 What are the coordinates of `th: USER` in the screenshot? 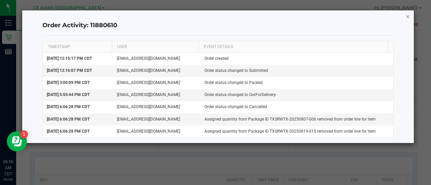 It's located at (155, 47).